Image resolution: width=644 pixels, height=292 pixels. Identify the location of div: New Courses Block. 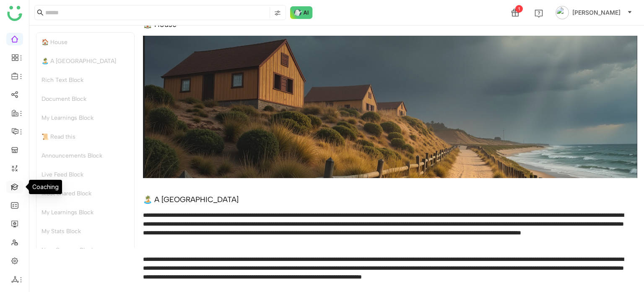
(85, 250).